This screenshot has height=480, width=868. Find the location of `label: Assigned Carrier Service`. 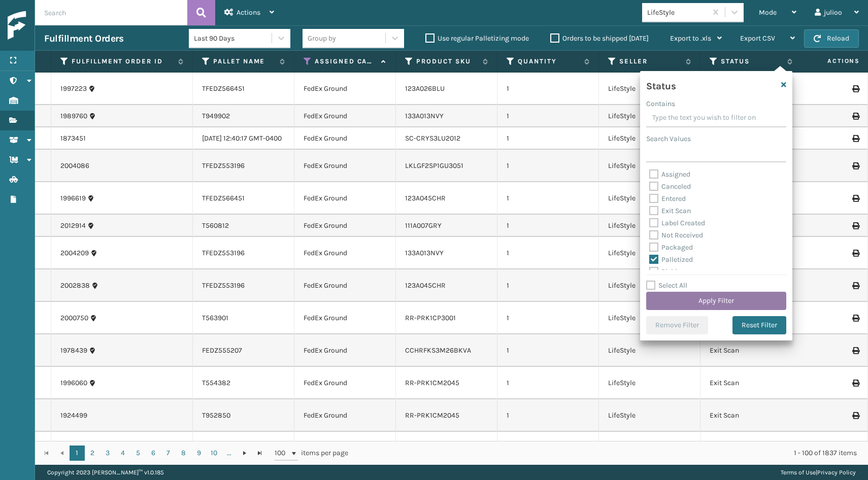

label: Assigned Carrier Service is located at coordinates (345, 62).